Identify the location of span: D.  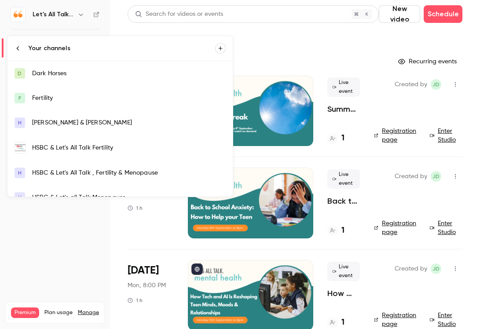
(19, 73).